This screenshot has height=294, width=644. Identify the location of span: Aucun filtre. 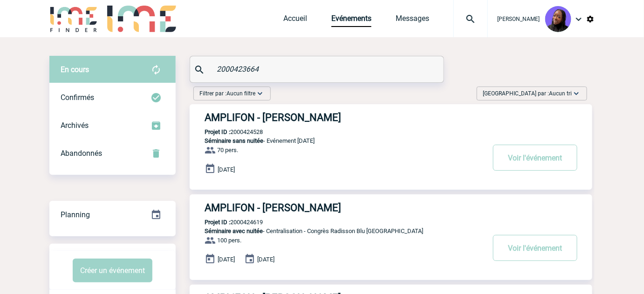
(241, 93).